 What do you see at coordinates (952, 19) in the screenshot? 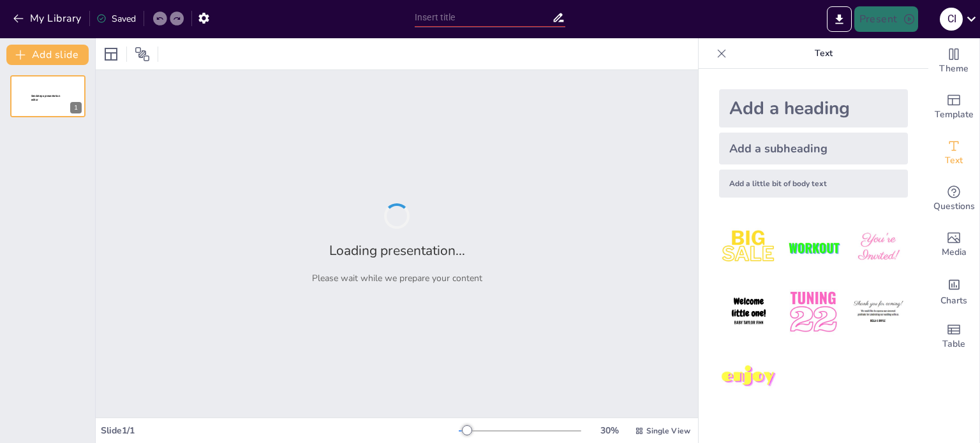
I see `div: C I` at bounding box center [952, 19].